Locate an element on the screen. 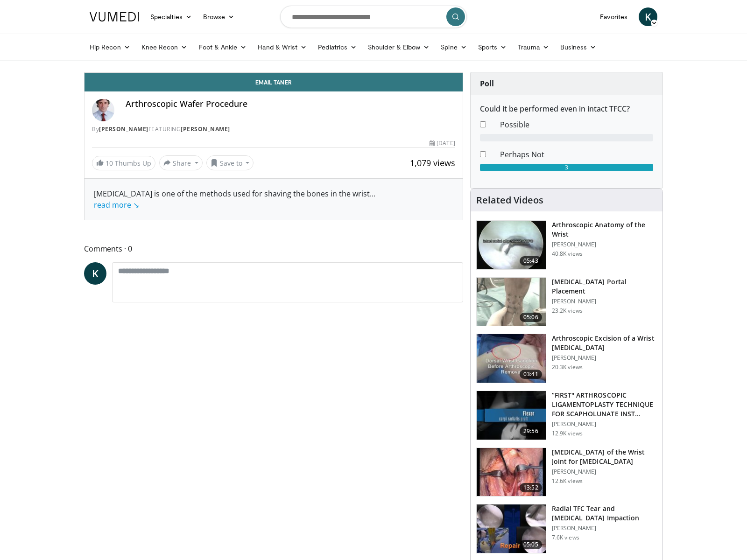 The image size is (747, 560). h4: Related Videos is located at coordinates (509, 200).